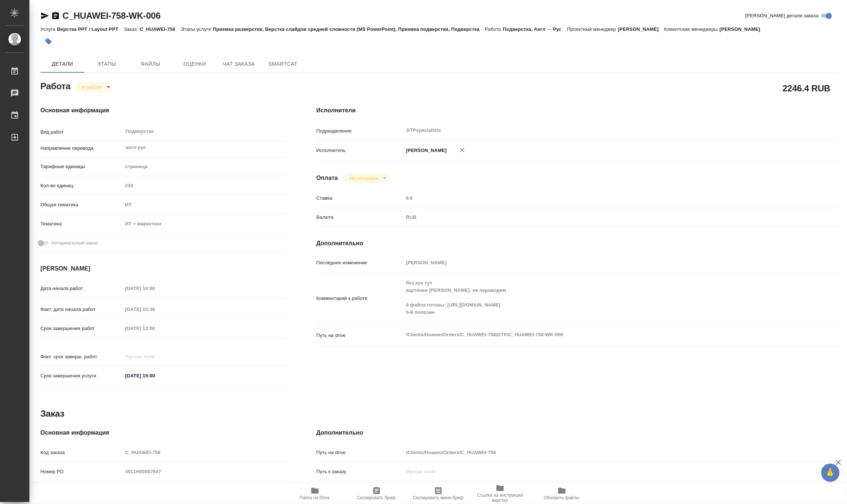 Image resolution: width=847 pixels, height=504 pixels. What do you see at coordinates (197, 29) in the screenshot?
I see `p: Этапы услуги` at bounding box center [197, 29].